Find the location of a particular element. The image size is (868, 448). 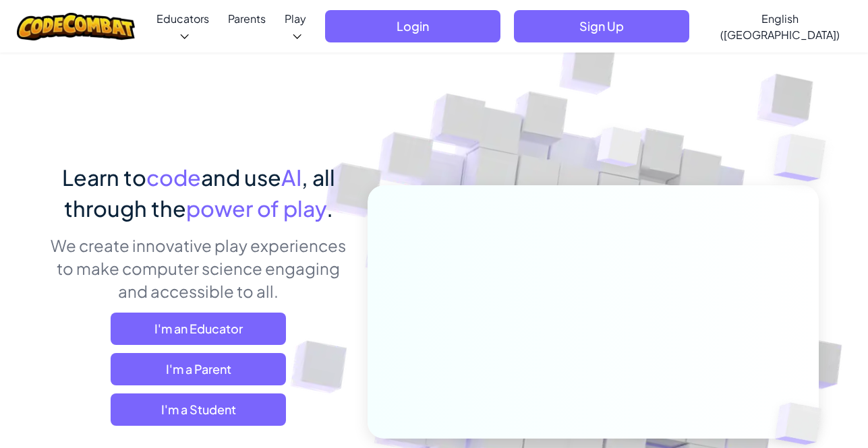

span: code is located at coordinates (173, 177).